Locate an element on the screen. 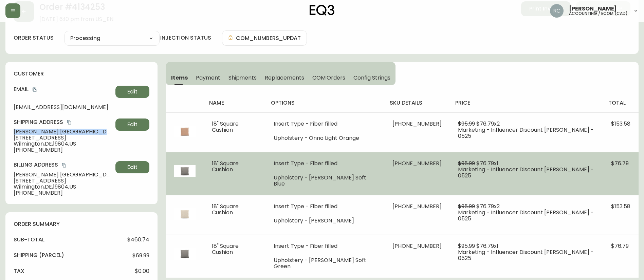 Image resolution: width=644 pixels, height=280 pixels. span: COM Orders is located at coordinates (329, 78).